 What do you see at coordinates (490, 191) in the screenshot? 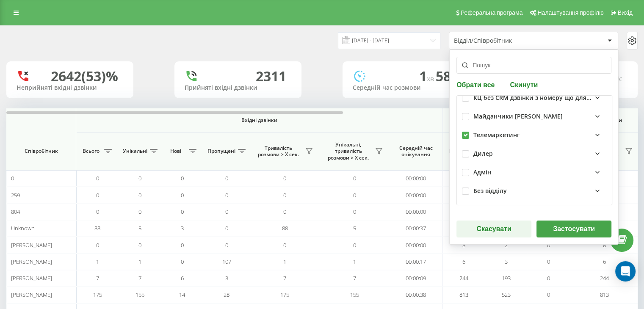
I see `div: Без відділу` at bounding box center [490, 191].